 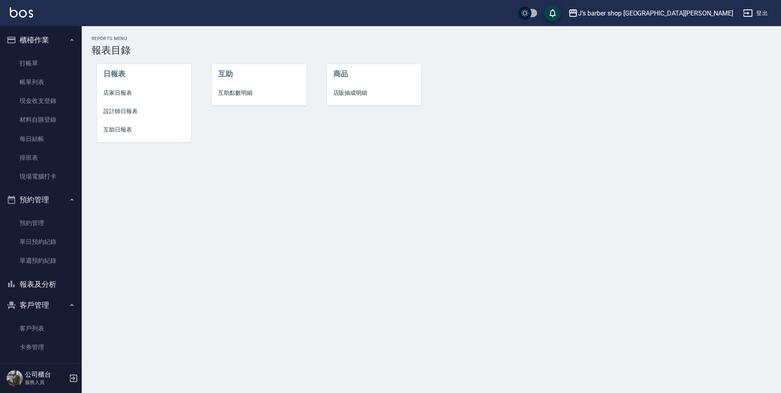 I want to click on button: 客戶管理, so click(x=41, y=305).